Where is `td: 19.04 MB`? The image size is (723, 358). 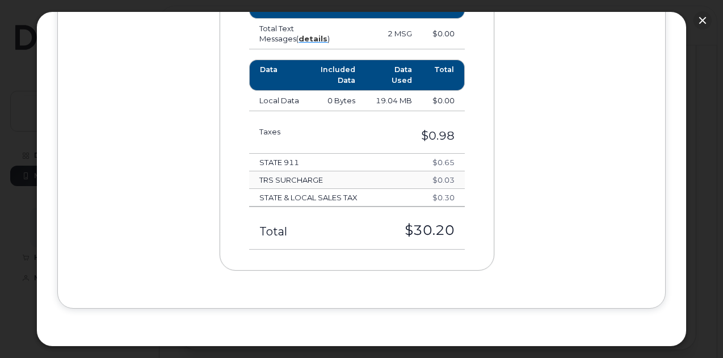
td: 19.04 MB is located at coordinates (394, 101).